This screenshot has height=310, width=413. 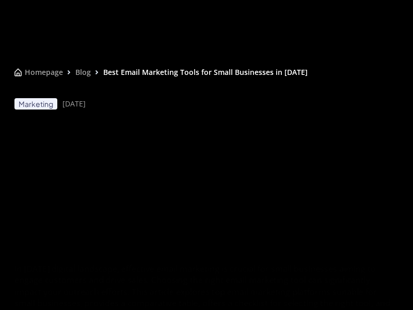 What do you see at coordinates (44, 72) in the screenshot?
I see `div: Homepage` at bounding box center [44, 72].